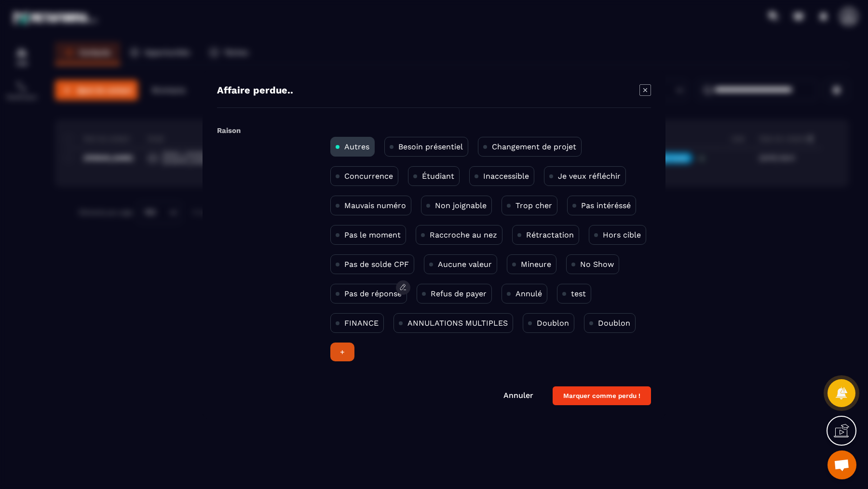 The height and width of the screenshot is (489, 868). Describe the element at coordinates (228, 130) in the screenshot. I see `label: Raison` at that location.